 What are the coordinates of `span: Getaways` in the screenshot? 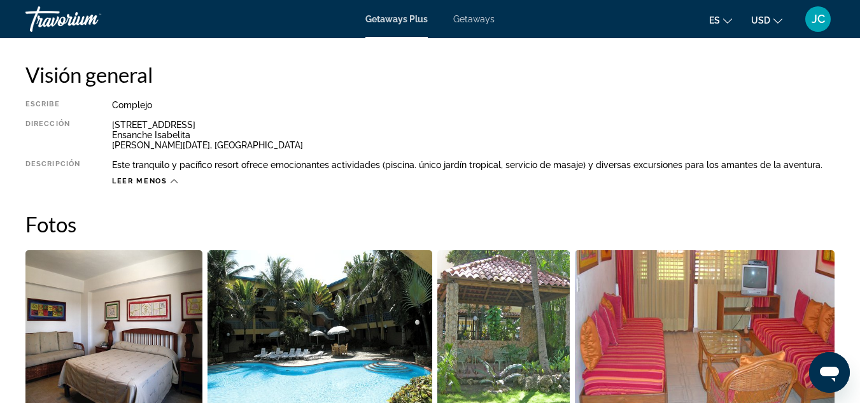 It's located at (473, 19).